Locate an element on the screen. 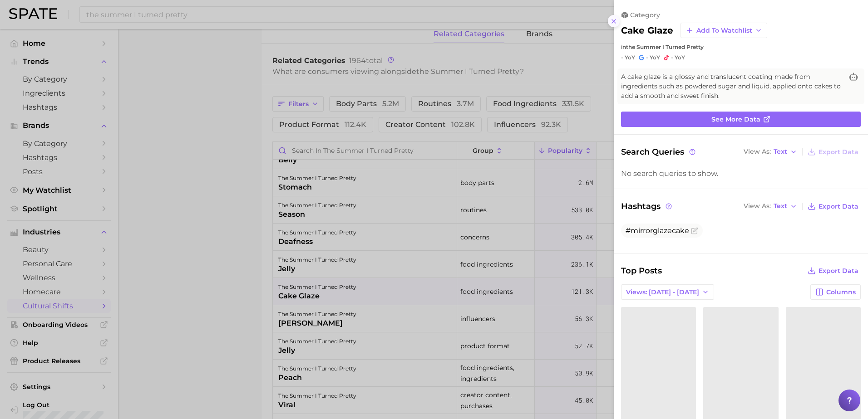 Image resolution: width=868 pixels, height=419 pixels. div: in is located at coordinates (741, 47).